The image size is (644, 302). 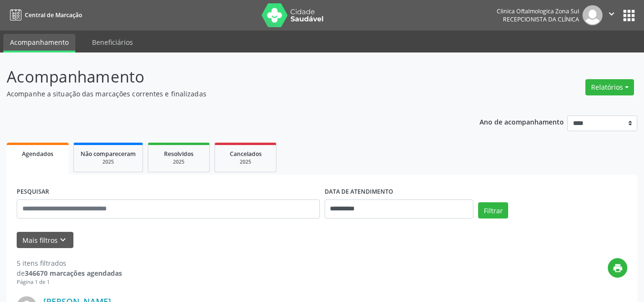 I want to click on span: Agendados, so click(x=38, y=154).